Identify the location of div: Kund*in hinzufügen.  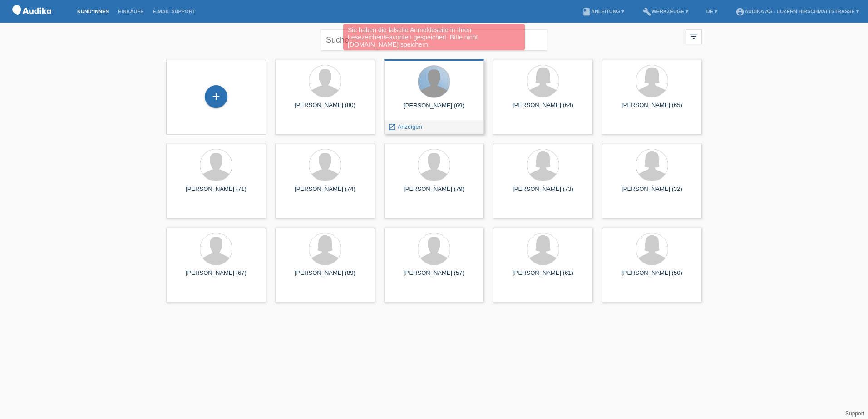
(216, 97).